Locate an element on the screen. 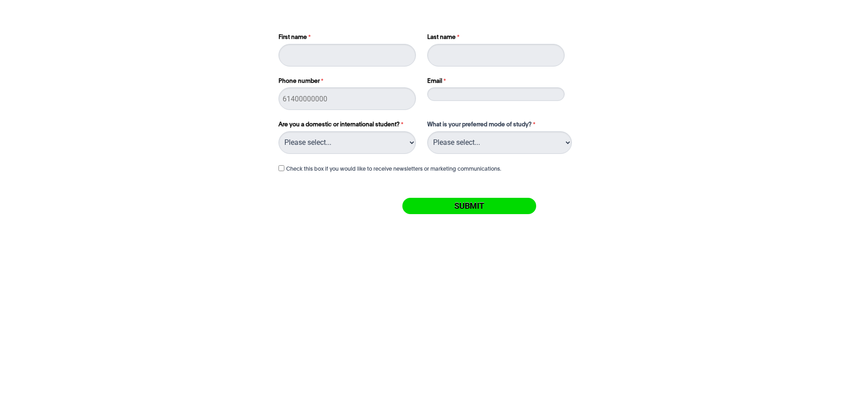  input: Submit is located at coordinates (470, 206).